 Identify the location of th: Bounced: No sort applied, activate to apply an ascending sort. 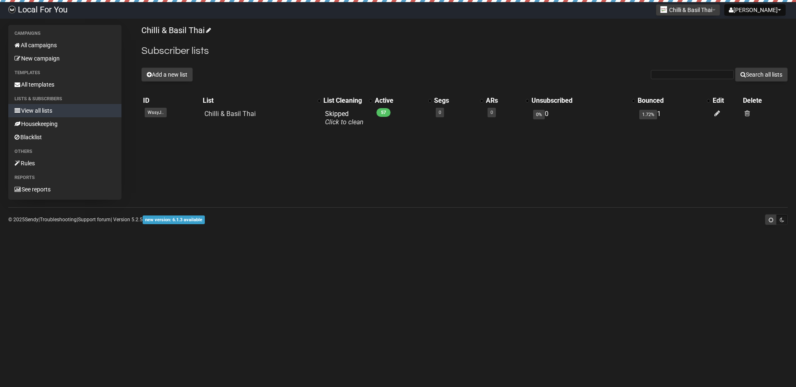
(674, 101).